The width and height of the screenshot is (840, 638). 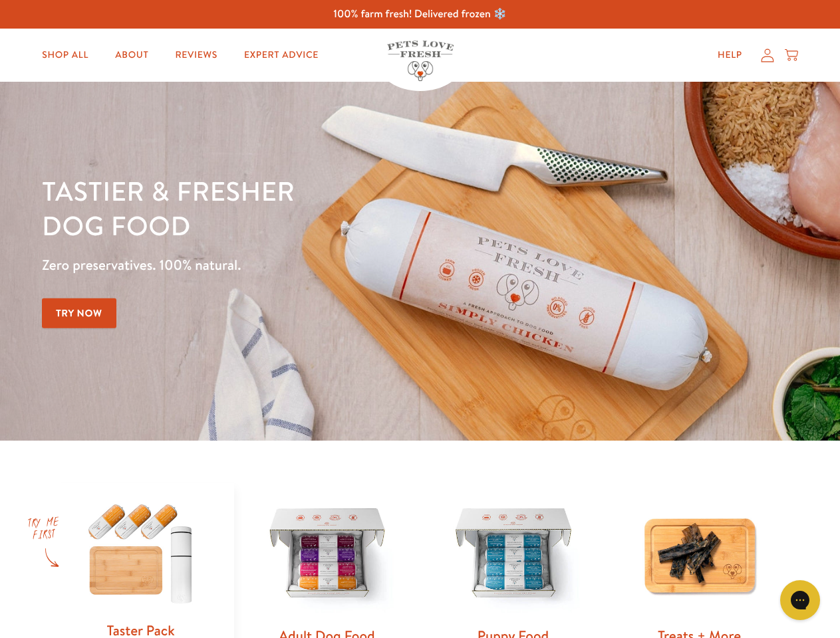 I want to click on button: Gorgias live chat, so click(x=27, y=25).